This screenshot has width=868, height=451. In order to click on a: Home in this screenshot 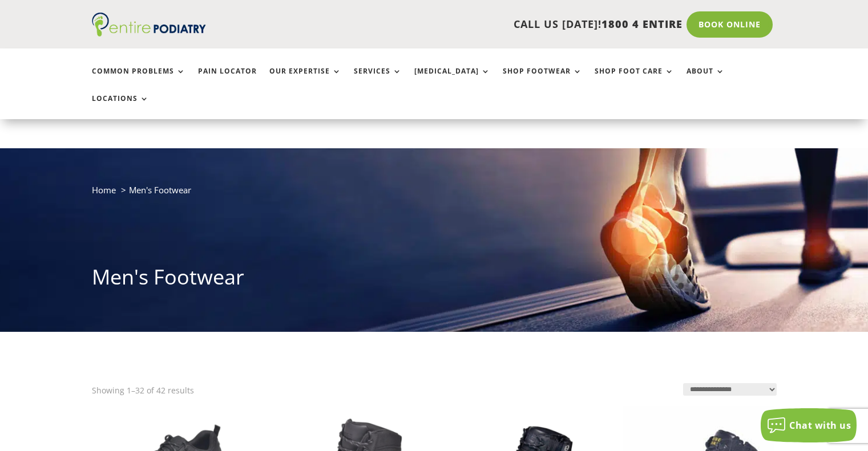, I will do `click(104, 190)`.